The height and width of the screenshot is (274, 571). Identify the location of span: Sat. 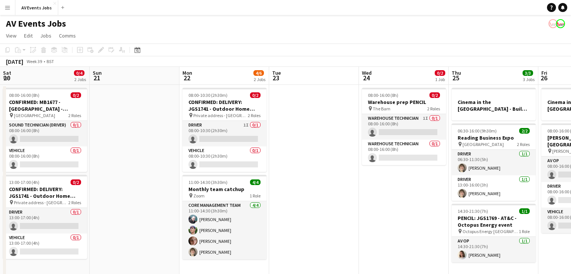
(7, 73).